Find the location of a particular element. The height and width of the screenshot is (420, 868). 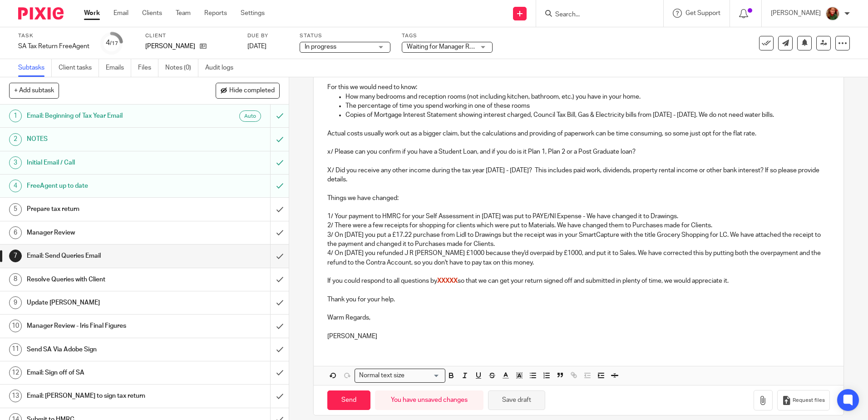

a: Subtasks is located at coordinates (35, 68).